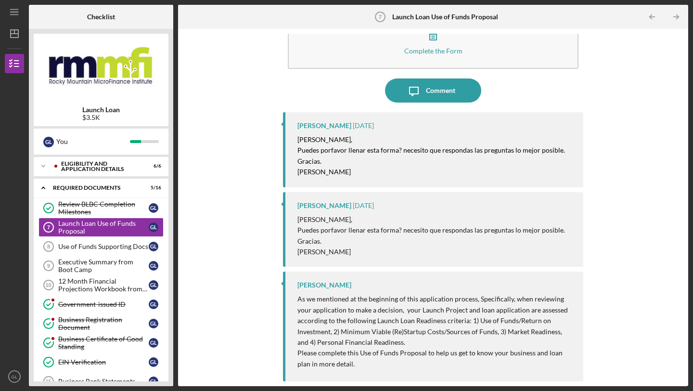 The width and height of the screenshot is (693, 391). I want to click on div: Launch Loan Use of Funds Proposal, so click(103, 227).